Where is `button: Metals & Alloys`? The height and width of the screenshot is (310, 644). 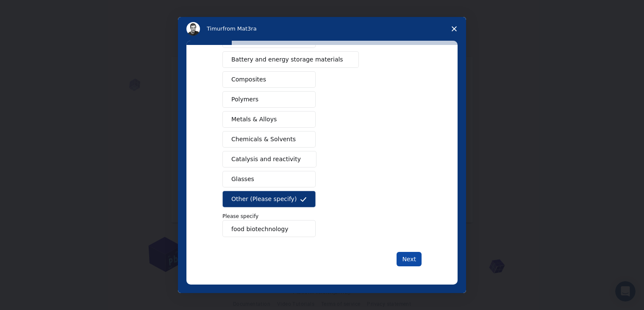
button: Metals & Alloys is located at coordinates (269, 119).